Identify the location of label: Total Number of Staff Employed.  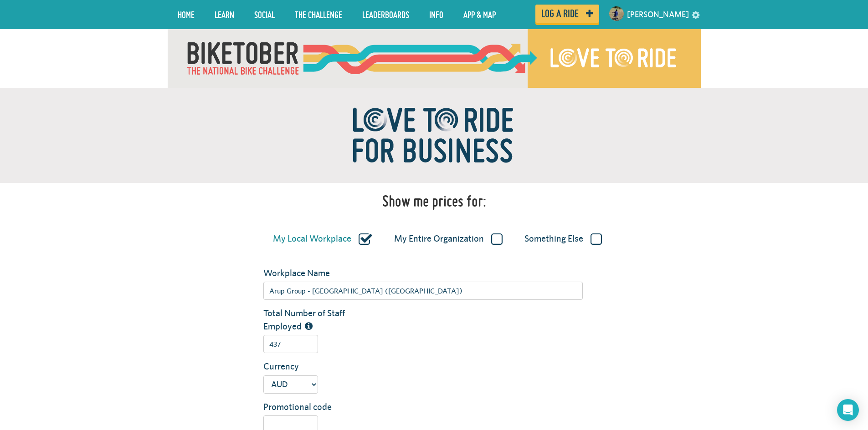
(312, 320).